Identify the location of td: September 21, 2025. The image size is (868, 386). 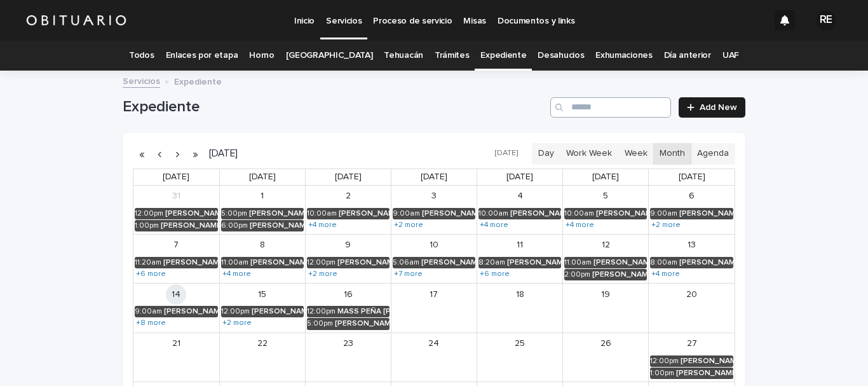
(176, 356).